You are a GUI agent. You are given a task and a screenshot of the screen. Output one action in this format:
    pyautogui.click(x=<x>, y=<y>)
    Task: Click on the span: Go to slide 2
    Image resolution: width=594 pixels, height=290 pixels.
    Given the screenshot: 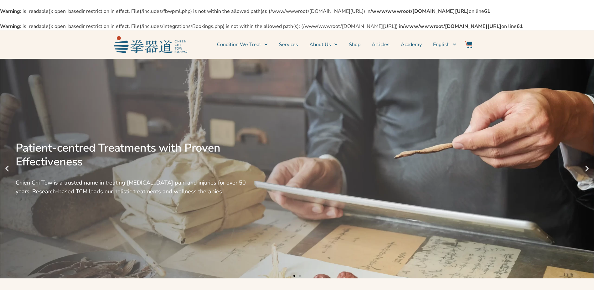 What is the action you would take?
    pyautogui.click(x=300, y=275)
    